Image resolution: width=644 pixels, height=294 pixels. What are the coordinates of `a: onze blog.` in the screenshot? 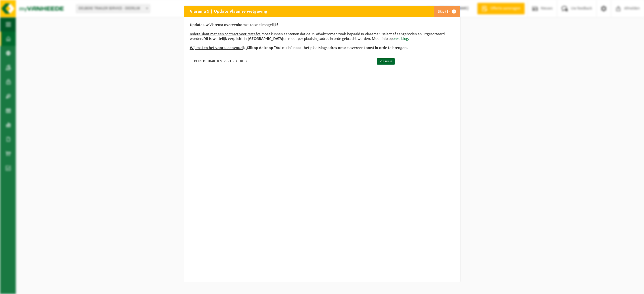 It's located at (401, 39).